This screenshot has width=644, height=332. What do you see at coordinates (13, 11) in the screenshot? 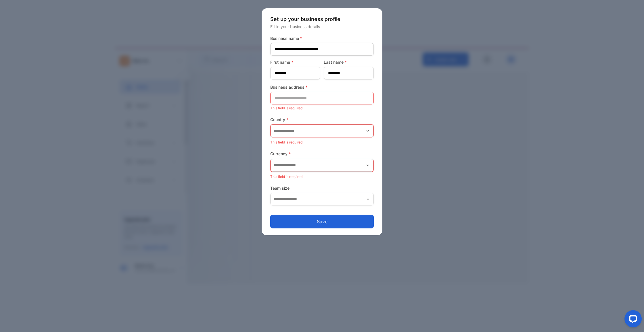
I see `button: Open LiveChat chat widget` at bounding box center [13, 11].